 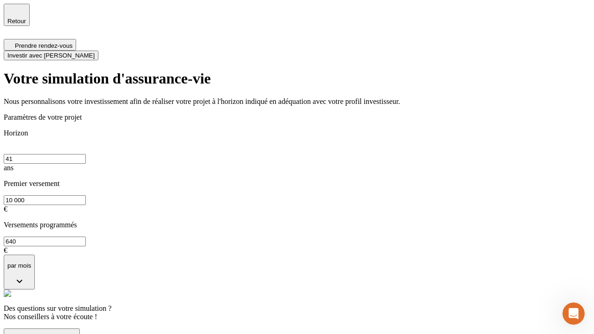 I want to click on button: par mois, so click(x=19, y=272).